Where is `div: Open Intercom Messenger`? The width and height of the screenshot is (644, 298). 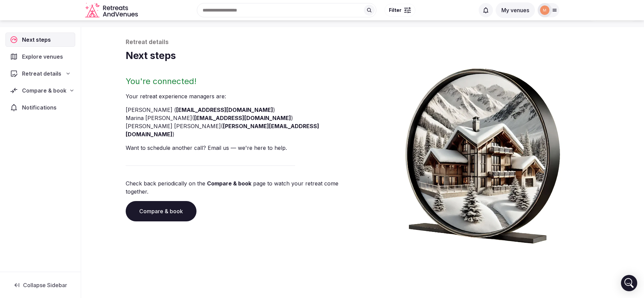
div: Open Intercom Messenger is located at coordinates (629, 283).